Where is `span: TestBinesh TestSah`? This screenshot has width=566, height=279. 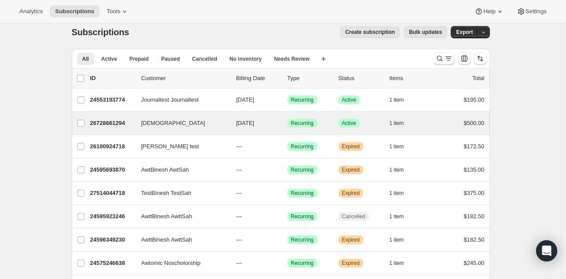 span: TestBinesh TestSah is located at coordinates (166, 193).